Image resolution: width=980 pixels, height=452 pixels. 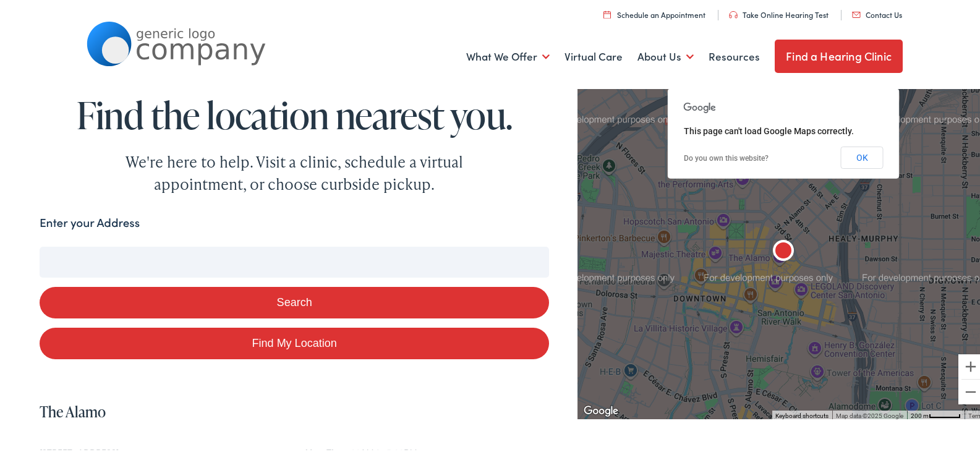 What do you see at coordinates (294, 113) in the screenshot?
I see `h1: Find the location nearest you.` at bounding box center [294, 113].